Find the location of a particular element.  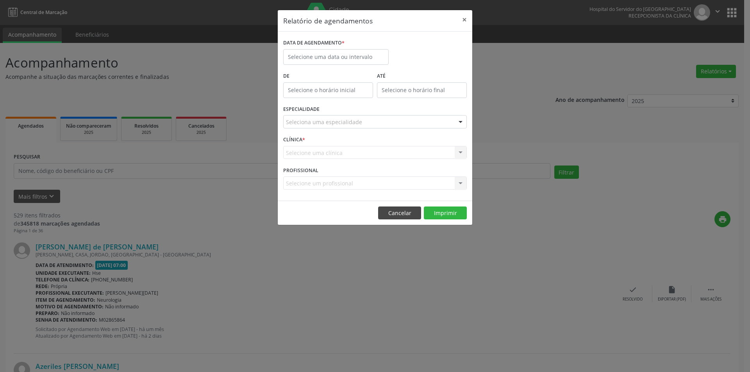

label: De is located at coordinates (328, 76).